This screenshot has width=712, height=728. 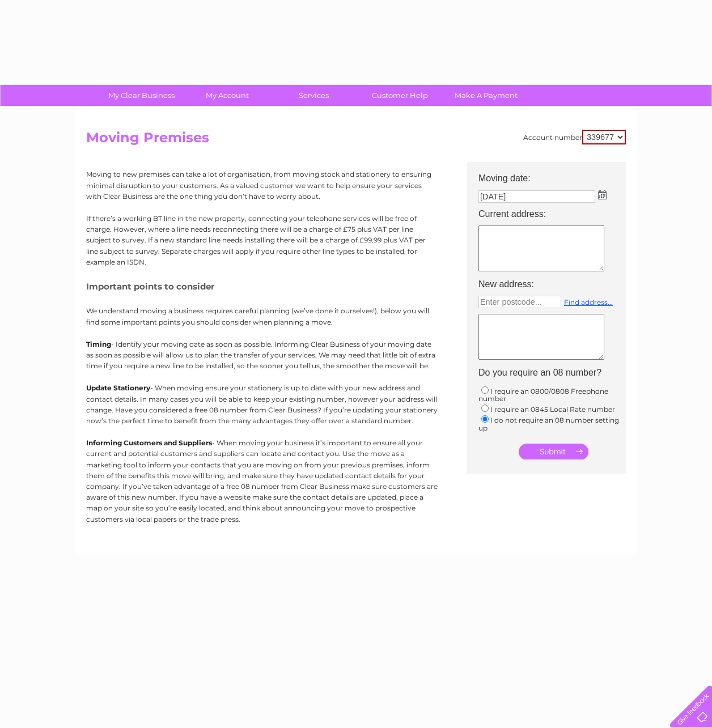 What do you see at coordinates (262, 481) in the screenshot?
I see `p: - When moving your business it’s important to ensure all your current and potential customers and...` at bounding box center [262, 481].